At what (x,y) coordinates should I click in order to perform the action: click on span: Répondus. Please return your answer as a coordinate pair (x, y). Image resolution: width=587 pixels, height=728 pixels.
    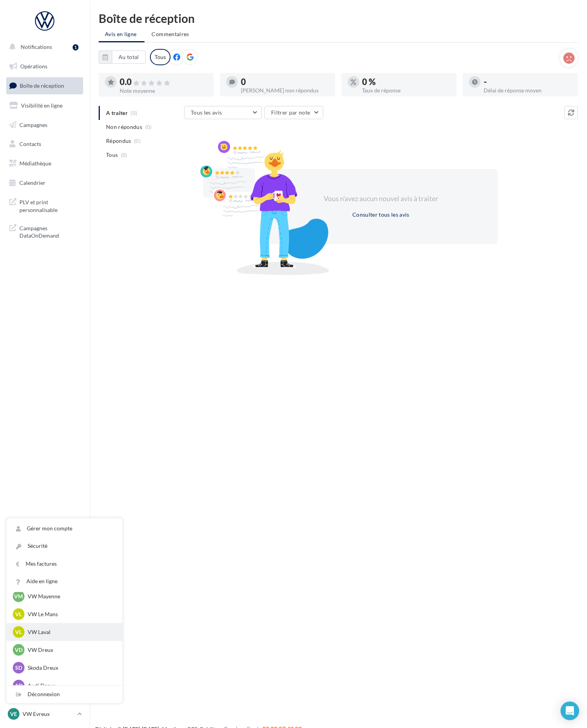
    Looking at the image, I should click on (119, 141).